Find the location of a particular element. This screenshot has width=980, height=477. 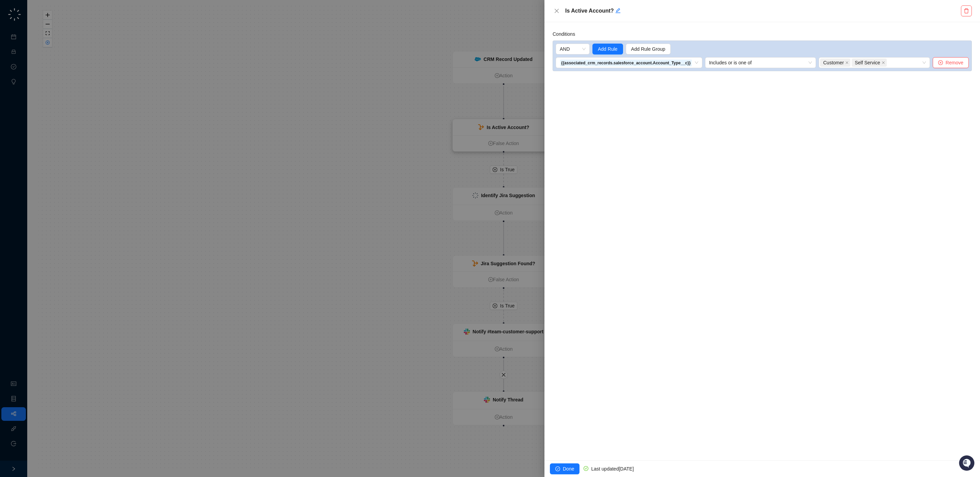

h2: How can we help? is located at coordinates (65, 44).